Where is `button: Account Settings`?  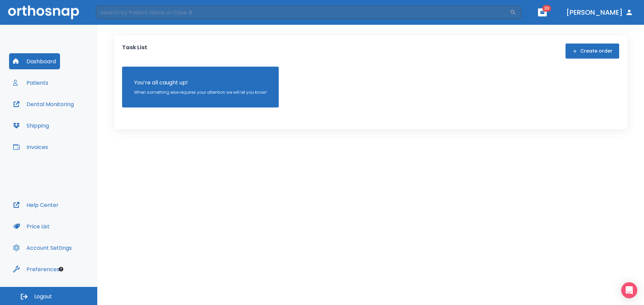
button: Account Settings is located at coordinates (42, 248).